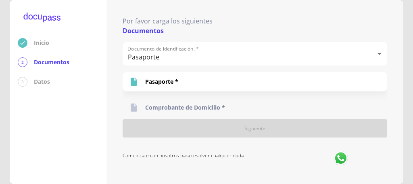  I want to click on p: Comprobante de Domicilio *, so click(185, 107).